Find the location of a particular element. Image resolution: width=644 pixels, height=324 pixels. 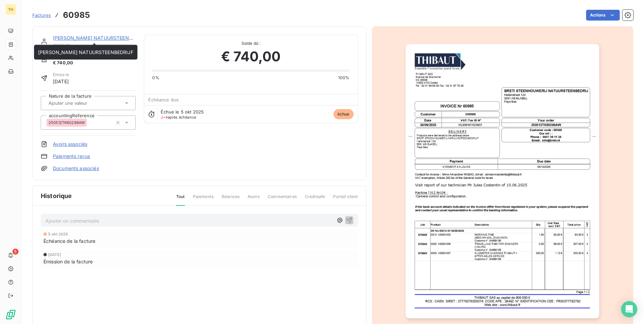

span: 5 is located at coordinates (15, 252).